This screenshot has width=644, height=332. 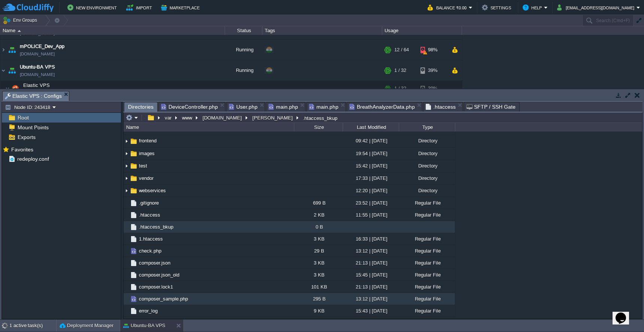 I want to click on a: .gitignore, so click(x=148, y=203).